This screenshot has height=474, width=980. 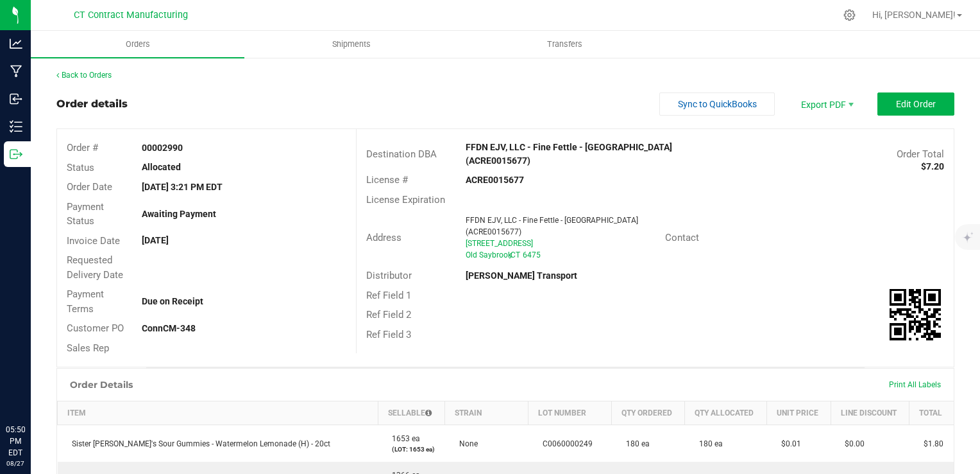 What do you see at coordinates (16, 44) in the screenshot?
I see `inline-svg: Analytics` at bounding box center [16, 44].